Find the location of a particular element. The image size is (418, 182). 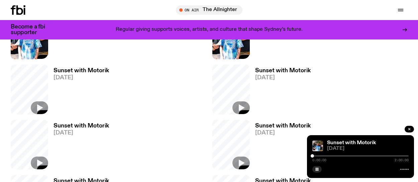

h3: Become a fbi supporter is located at coordinates (32, 30).